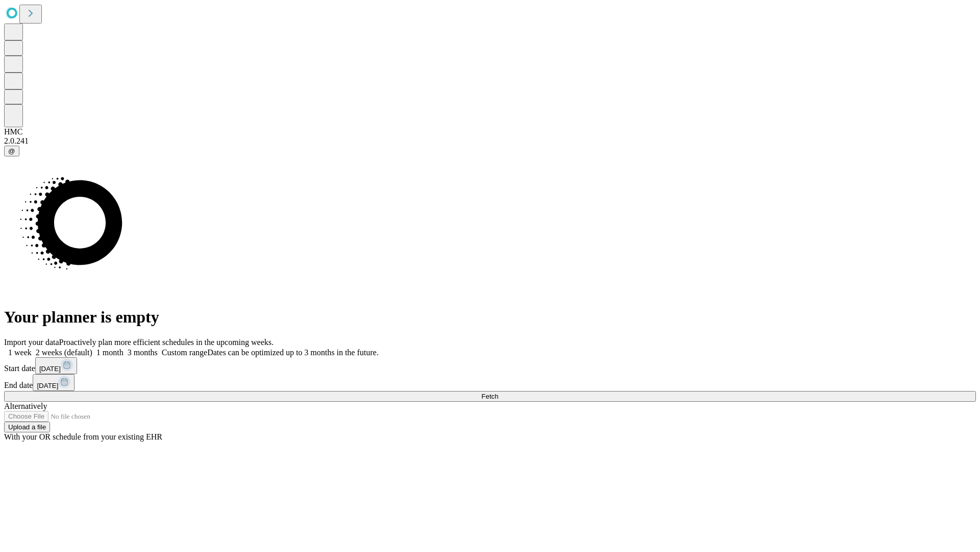 Image resolution: width=980 pixels, height=552 pixels. What do you see at coordinates (27, 426) in the screenshot?
I see `button: Upload a file` at bounding box center [27, 426].